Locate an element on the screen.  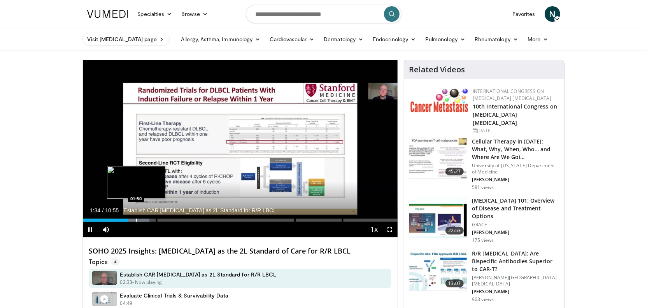
img: 93377a9a-71ea-4354-9862-9eea5d386df5.150x105_q85_crop-smart_upscale.jpg is located at coordinates (438, 270).